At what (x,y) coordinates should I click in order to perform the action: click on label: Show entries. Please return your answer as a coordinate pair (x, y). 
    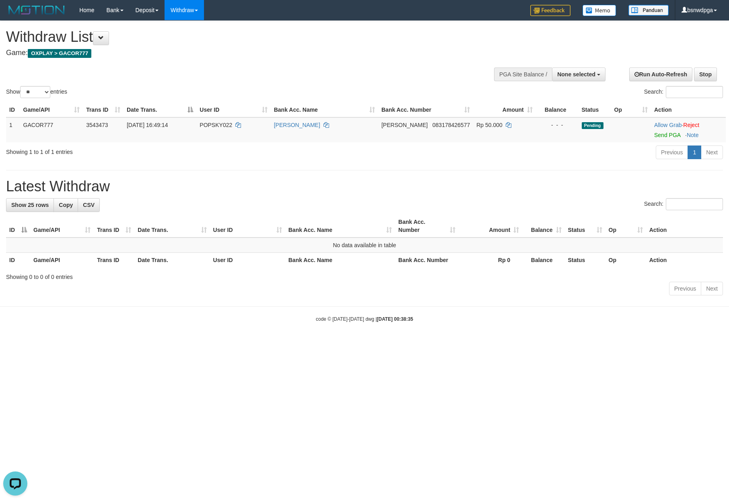
    Looking at the image, I should click on (37, 92).